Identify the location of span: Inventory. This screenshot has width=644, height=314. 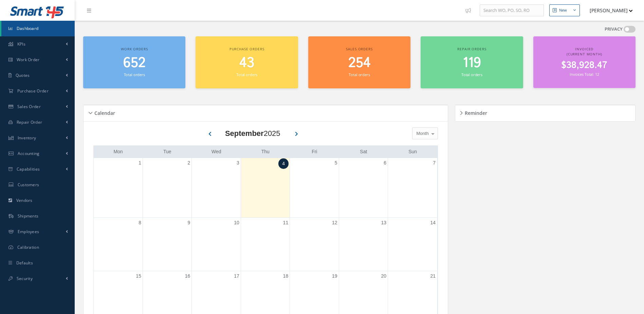
(27, 137).